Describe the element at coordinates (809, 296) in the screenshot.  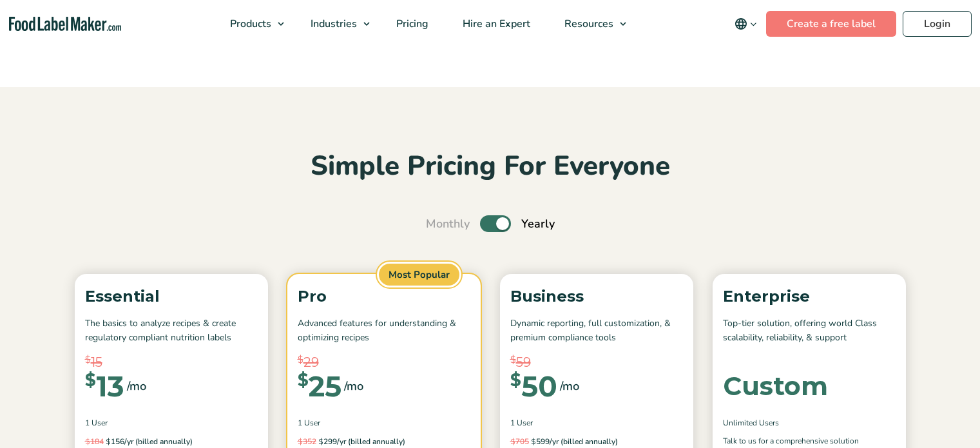
I see `p: Enterprise` at that location.